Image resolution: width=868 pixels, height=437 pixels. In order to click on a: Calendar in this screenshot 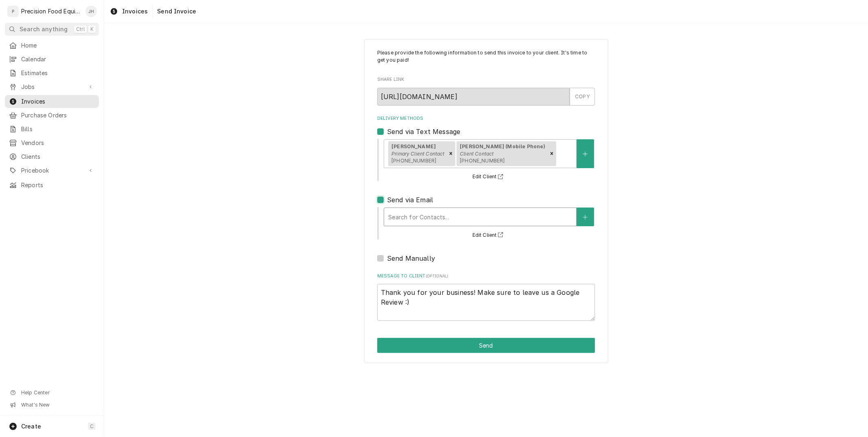, I will do `click(52, 60)`.